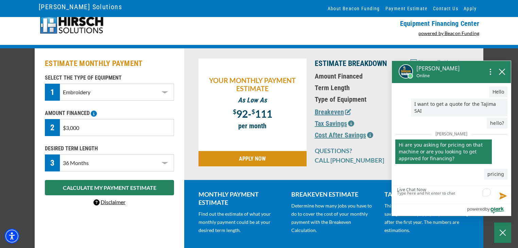 The width and height of the screenshot is (518, 248). I want to click on p: Find out the estimate of what your monthly payment could be at your desired term length., so click(241, 222).